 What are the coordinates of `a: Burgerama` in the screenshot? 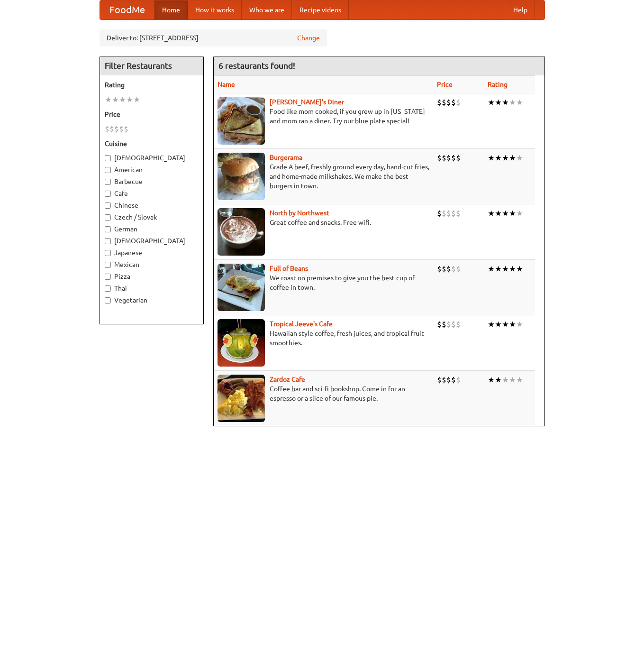 It's located at (286, 158).